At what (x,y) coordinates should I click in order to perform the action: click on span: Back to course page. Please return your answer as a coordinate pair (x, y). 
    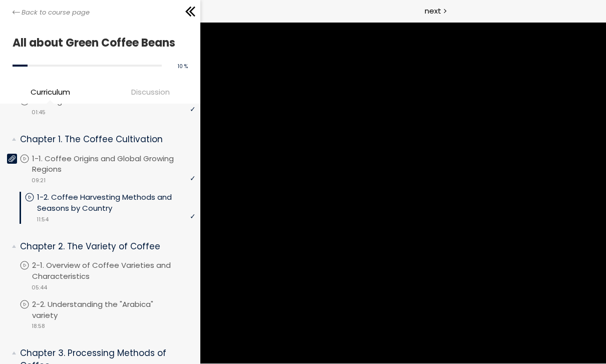
    Looking at the image, I should click on (56, 12).